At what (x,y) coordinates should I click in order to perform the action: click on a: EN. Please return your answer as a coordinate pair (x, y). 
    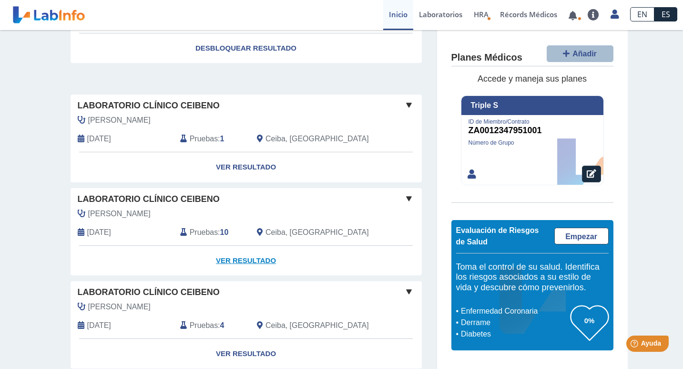
    Looking at the image, I should click on (642, 14).